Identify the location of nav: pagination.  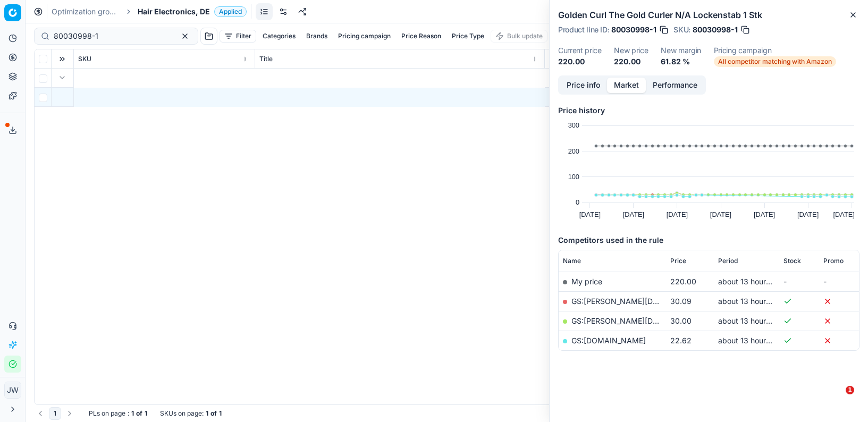
(55, 413).